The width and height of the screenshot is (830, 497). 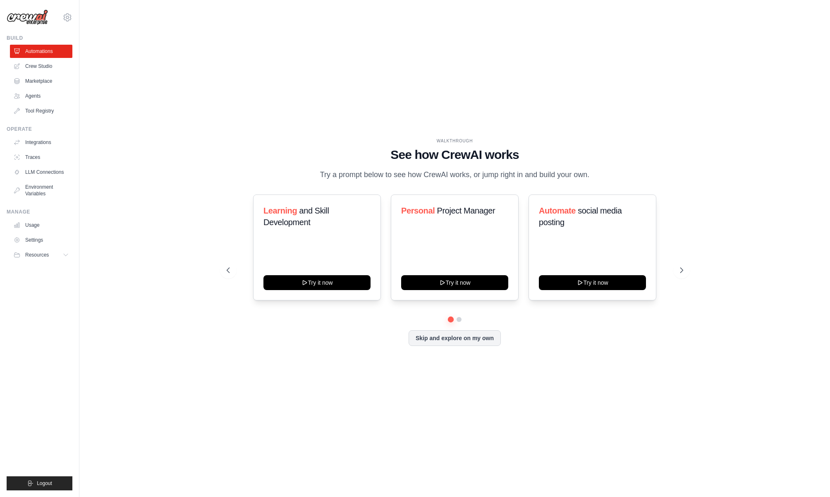 What do you see at coordinates (41, 81) in the screenshot?
I see `a: Marketplace` at bounding box center [41, 81].